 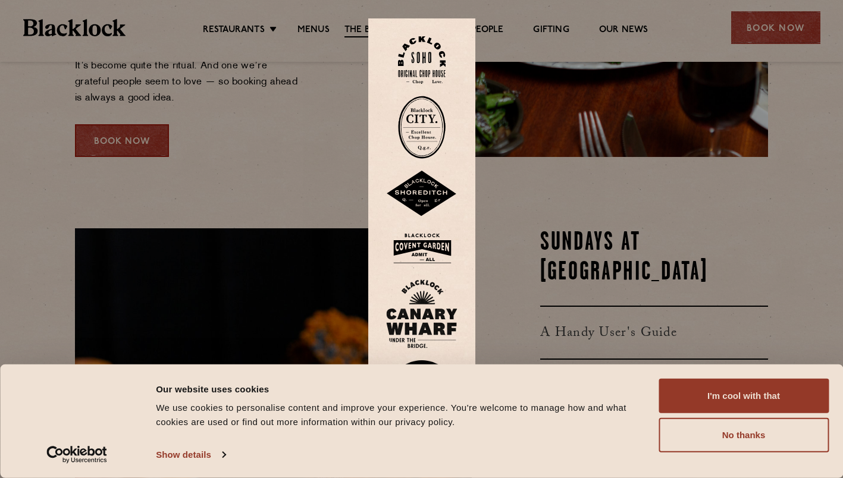 What do you see at coordinates (422, 127) in the screenshot?
I see `img: City-stamp-default.svg` at bounding box center [422, 127].